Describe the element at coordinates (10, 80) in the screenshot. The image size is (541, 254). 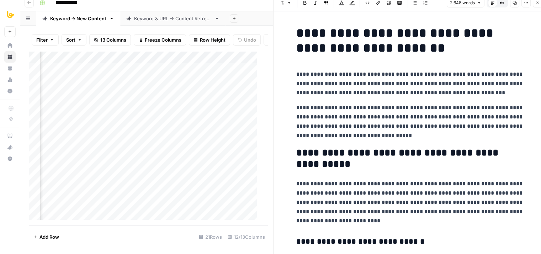
I see `a: Usage` at that location.